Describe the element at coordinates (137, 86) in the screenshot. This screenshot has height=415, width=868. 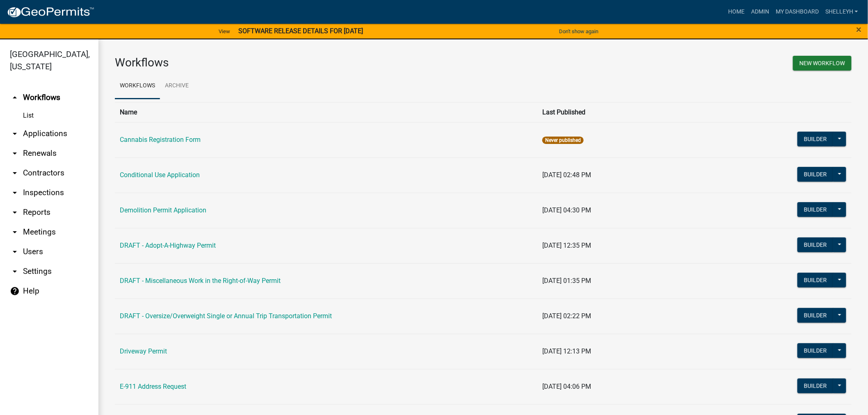
I see `a: Workflows` at that location.